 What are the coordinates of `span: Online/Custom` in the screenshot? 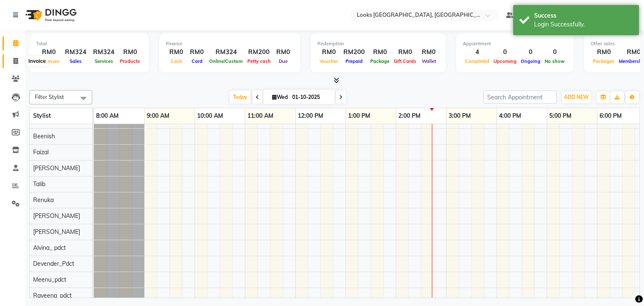 It's located at (226, 61).